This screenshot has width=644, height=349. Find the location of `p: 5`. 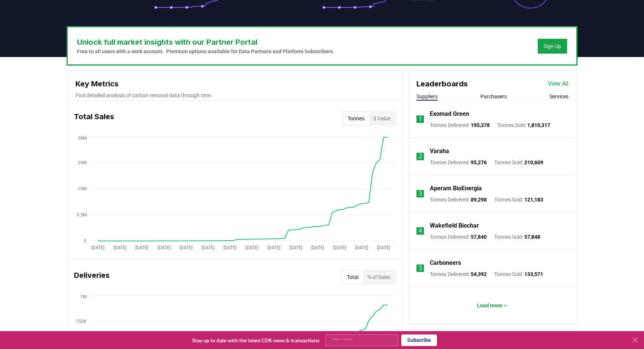

p: 5 is located at coordinates (420, 268).